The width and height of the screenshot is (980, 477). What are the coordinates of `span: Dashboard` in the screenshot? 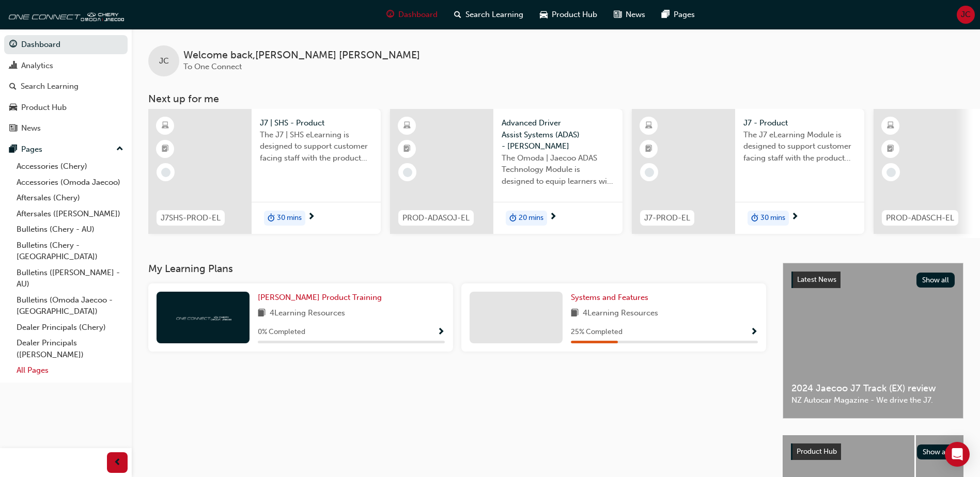 It's located at (418, 14).